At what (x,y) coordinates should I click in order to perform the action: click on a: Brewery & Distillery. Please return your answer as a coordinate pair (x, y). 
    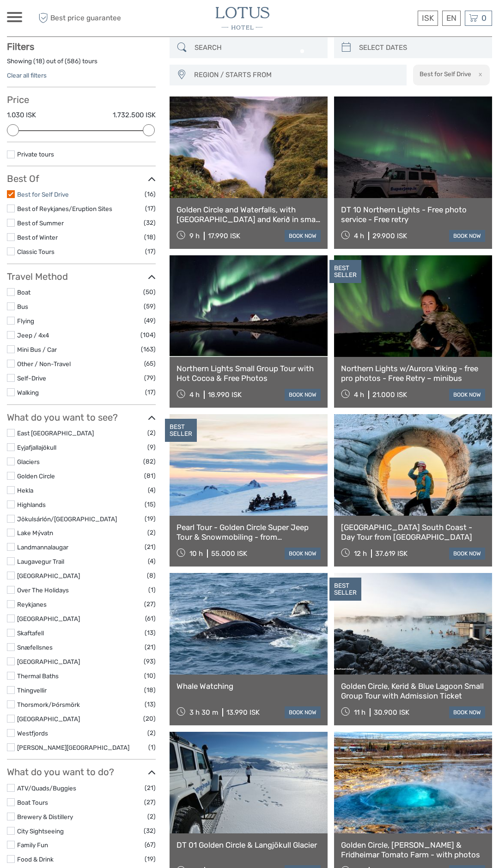
    Looking at the image, I should click on (45, 817).